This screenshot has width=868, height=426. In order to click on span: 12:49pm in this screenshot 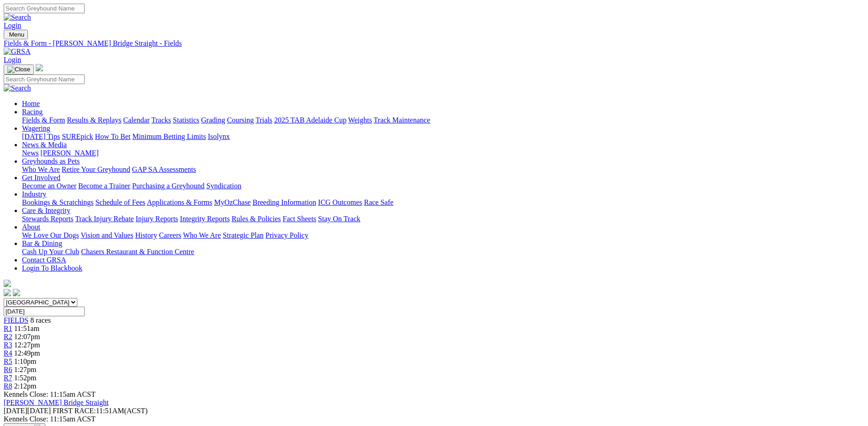, I will do `click(27, 354)`.